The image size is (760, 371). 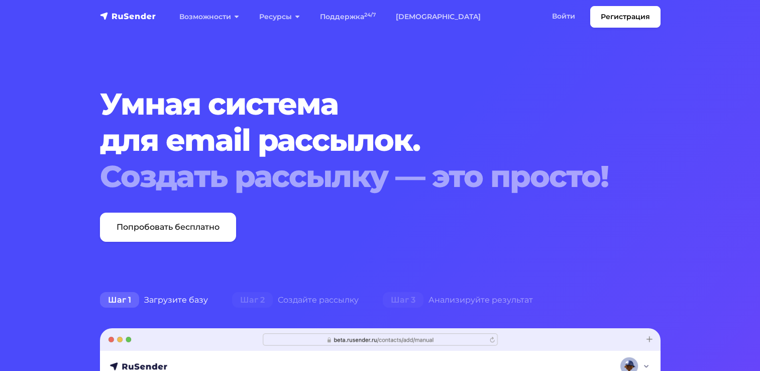 I want to click on a: Поддержка24/7, so click(x=347, y=17).